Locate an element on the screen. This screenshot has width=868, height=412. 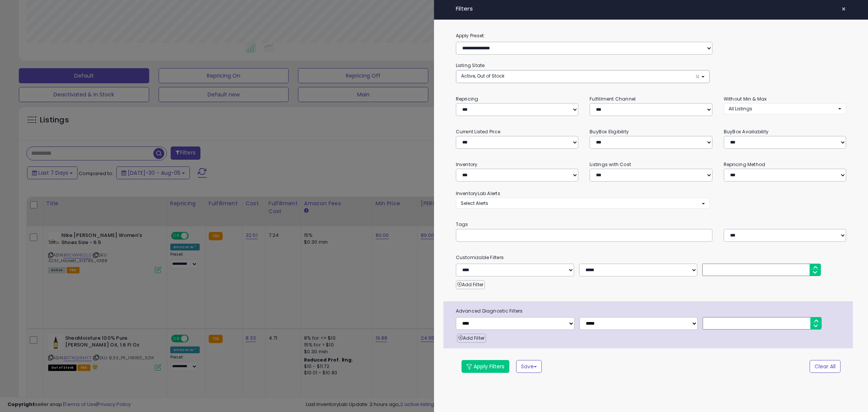
small: Without Min & Max is located at coordinates (745, 98).